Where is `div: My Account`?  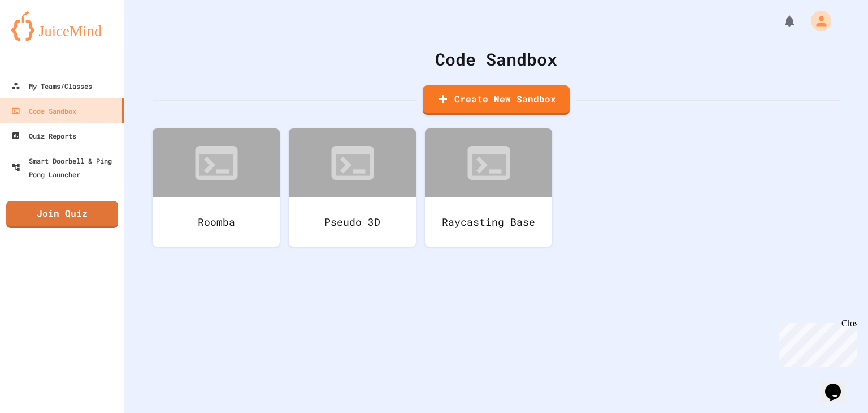
div: My Account is located at coordinates (817, 21).